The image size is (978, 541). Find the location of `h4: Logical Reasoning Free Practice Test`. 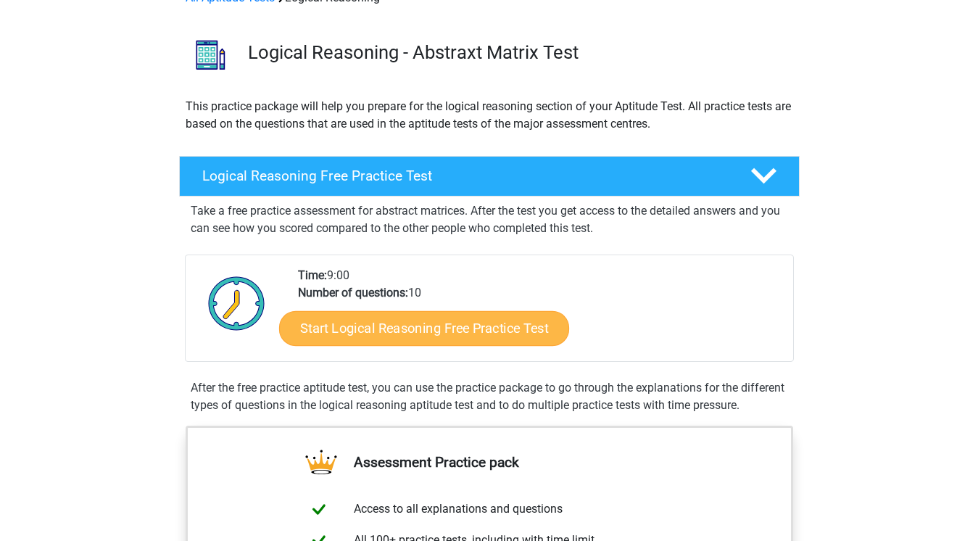

h4: Logical Reasoning Free Practice Test is located at coordinates (465, 175).